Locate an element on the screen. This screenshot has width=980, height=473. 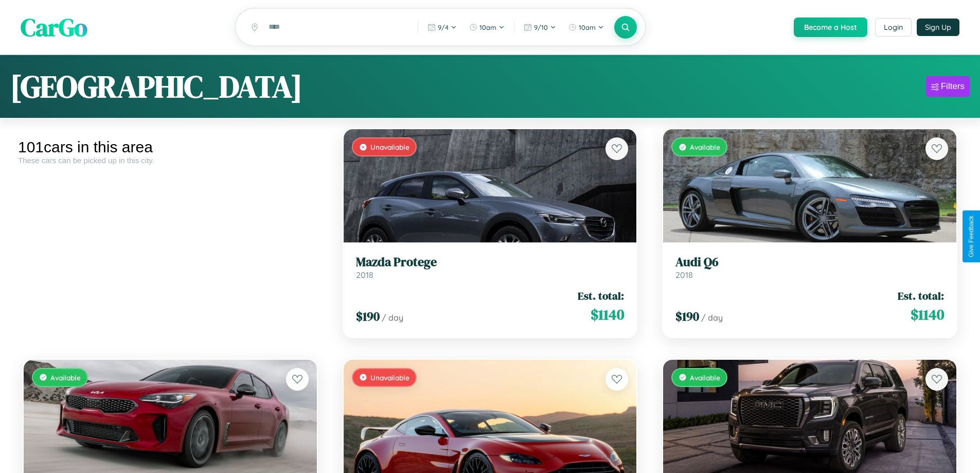
button: 9/10 is located at coordinates (540, 27).